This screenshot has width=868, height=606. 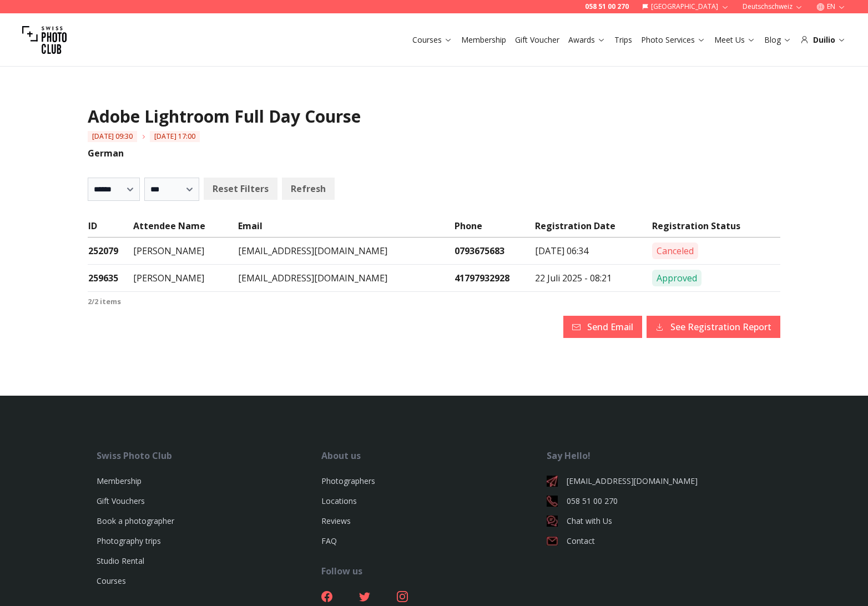 What do you see at coordinates (335, 521) in the screenshot?
I see `a: Reviews` at bounding box center [335, 521].